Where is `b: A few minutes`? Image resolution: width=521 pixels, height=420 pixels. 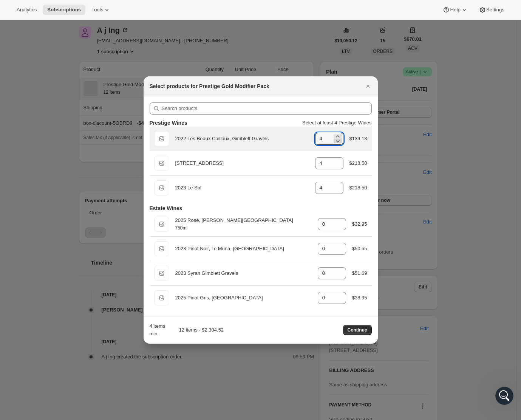
b: A few minutes is located at coordinates (40, 168).